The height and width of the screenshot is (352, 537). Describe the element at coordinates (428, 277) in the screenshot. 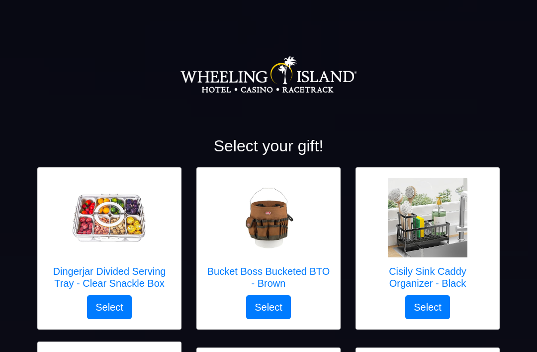

I see `h5: Cisily Sink Caddy Organizer - Black` at that location.